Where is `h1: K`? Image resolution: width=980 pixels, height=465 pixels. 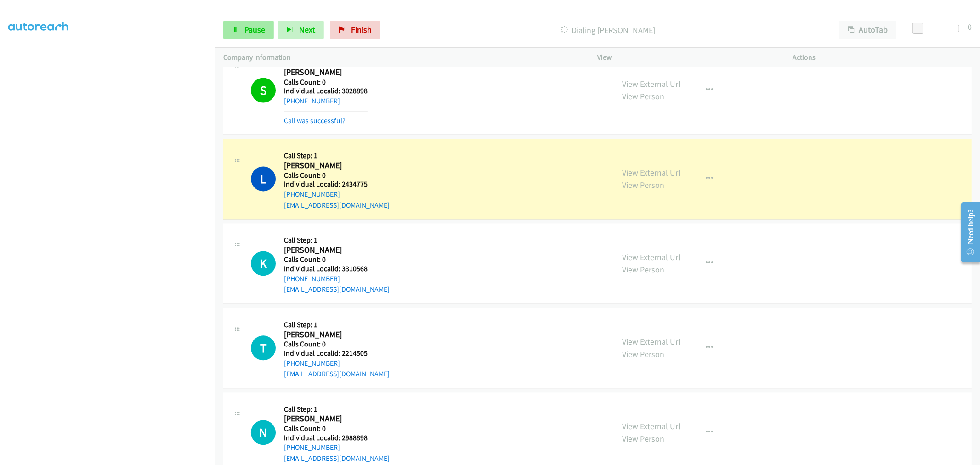 h1: K is located at coordinates (264, 263).